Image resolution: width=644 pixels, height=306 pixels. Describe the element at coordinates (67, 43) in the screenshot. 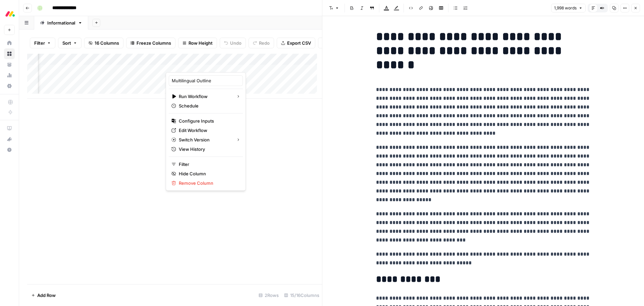

I see `span: Sort` at that location.